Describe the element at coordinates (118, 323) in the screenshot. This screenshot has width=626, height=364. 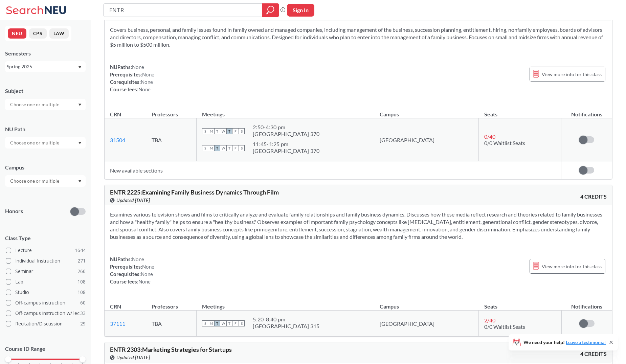
I see `a: 37111` at that location.